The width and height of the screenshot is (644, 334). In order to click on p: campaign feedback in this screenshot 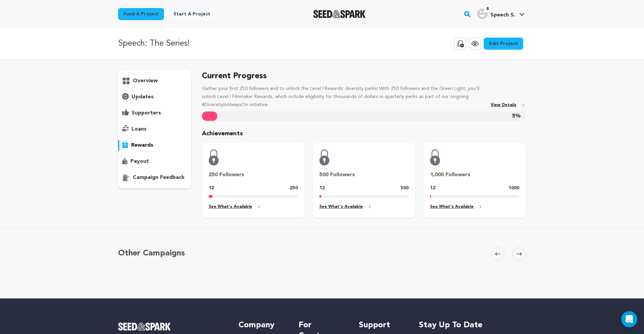, I will do `click(159, 178)`.